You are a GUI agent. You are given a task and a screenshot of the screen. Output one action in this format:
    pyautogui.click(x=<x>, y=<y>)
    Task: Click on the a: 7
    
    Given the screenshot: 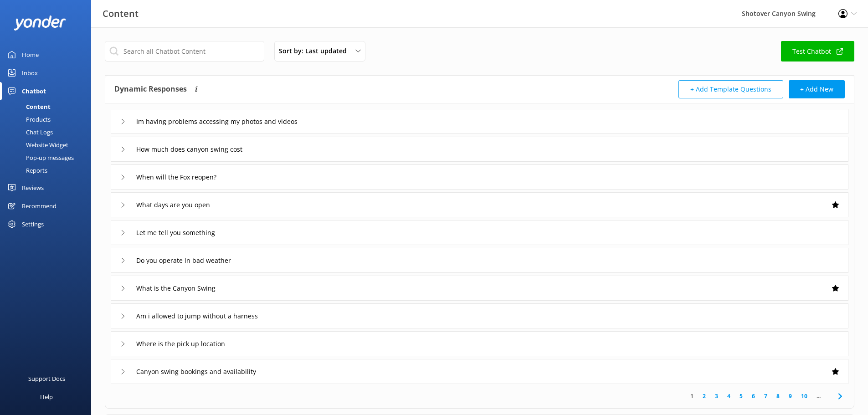 What is the action you would take?
    pyautogui.click(x=765, y=396)
    